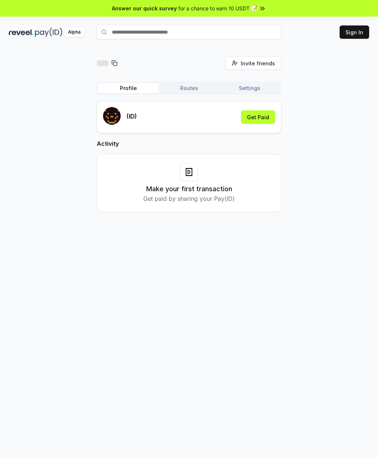  I want to click on button: Routes, so click(189, 88).